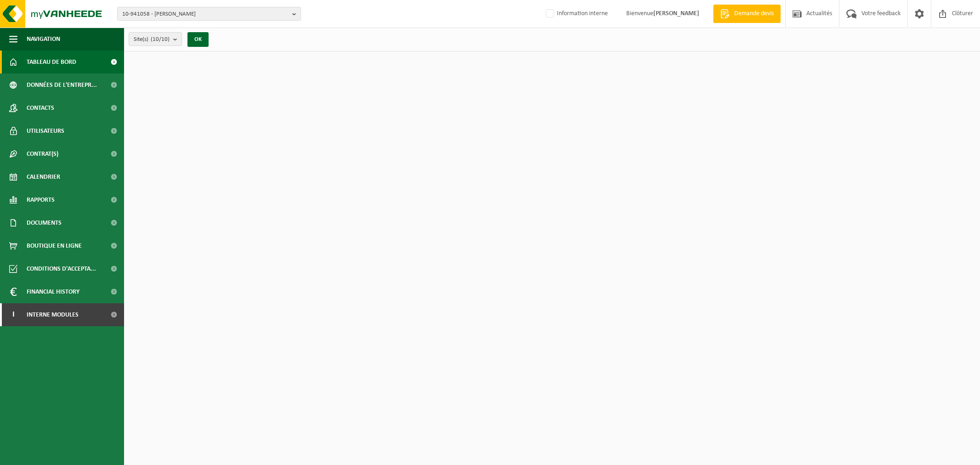 This screenshot has width=980, height=465. Describe the element at coordinates (61, 85) in the screenshot. I see `span: Données de l'entrepr...` at that location.